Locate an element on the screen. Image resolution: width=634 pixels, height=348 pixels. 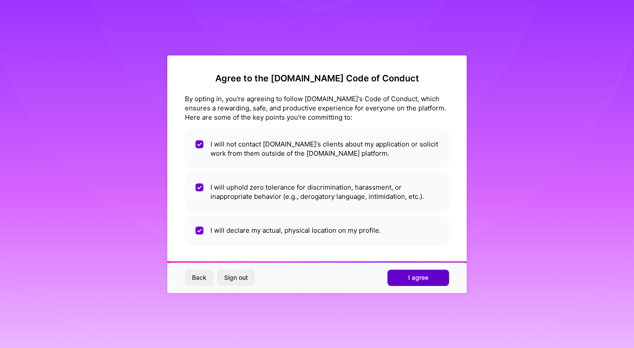
button: Sign out is located at coordinates (236, 278).